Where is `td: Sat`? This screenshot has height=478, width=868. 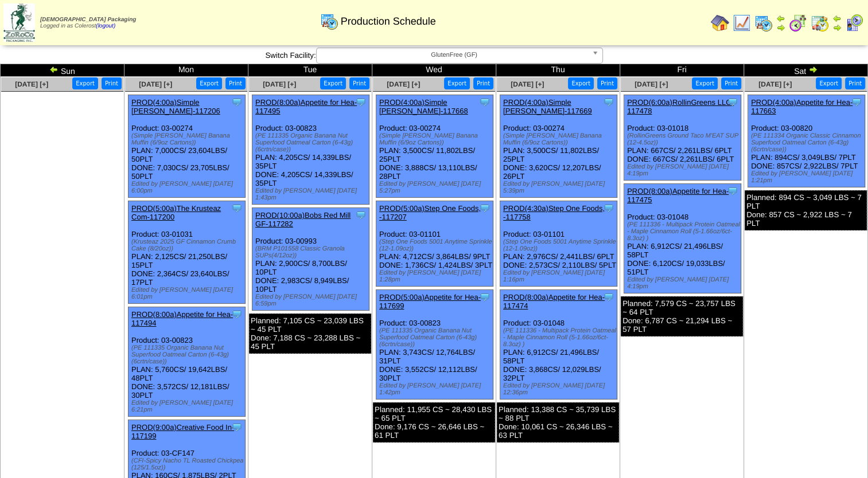 td: Sat is located at coordinates (806, 70).